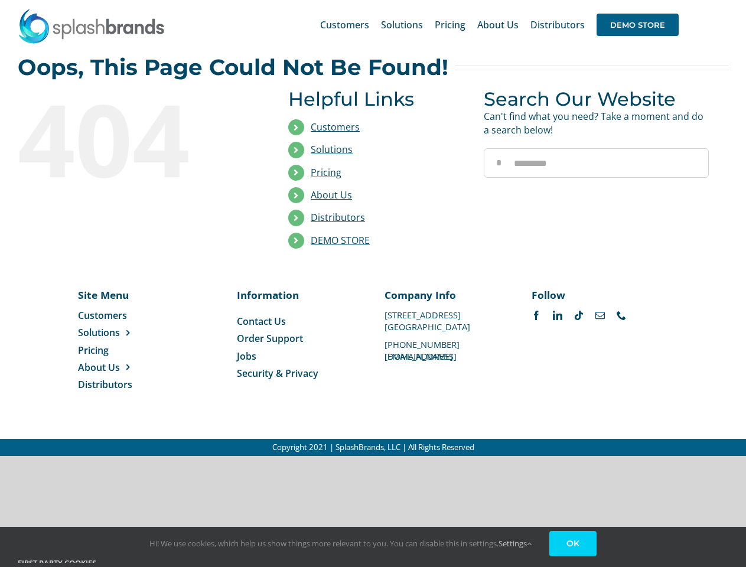 Image resolution: width=746 pixels, height=567 pixels. What do you see at coordinates (340, 544) in the screenshot?
I see `span: Hi! We use cookies, which help us show things more relevant to you. You can disable this in setti...` at bounding box center [340, 544].